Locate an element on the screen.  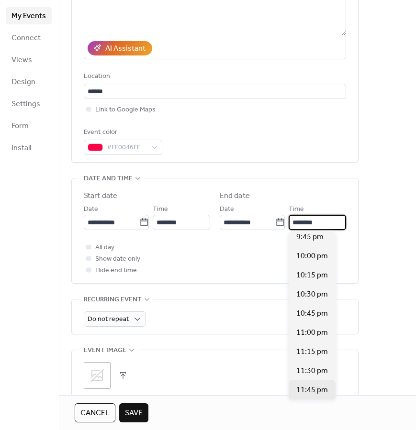
span: Install is located at coordinates (21, 148).